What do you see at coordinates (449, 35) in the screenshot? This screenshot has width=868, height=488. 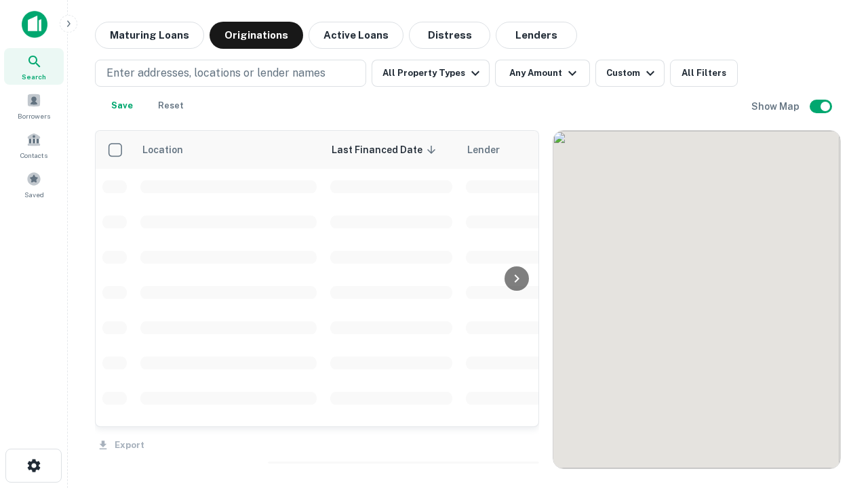 I see `button: Distress` at bounding box center [449, 35].